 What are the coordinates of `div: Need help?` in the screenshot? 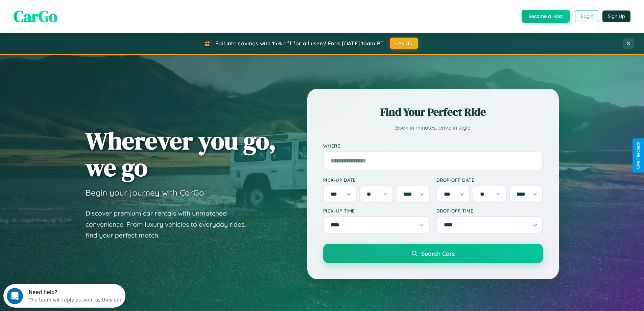 It's located at (73, 8).